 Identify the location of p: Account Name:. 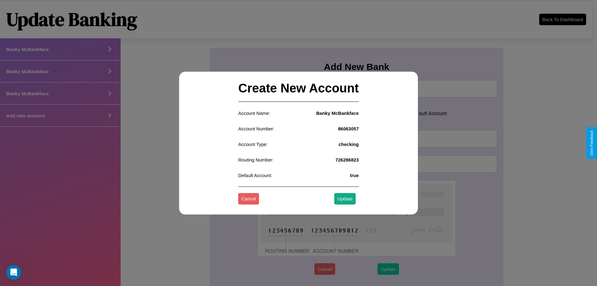
(254, 113).